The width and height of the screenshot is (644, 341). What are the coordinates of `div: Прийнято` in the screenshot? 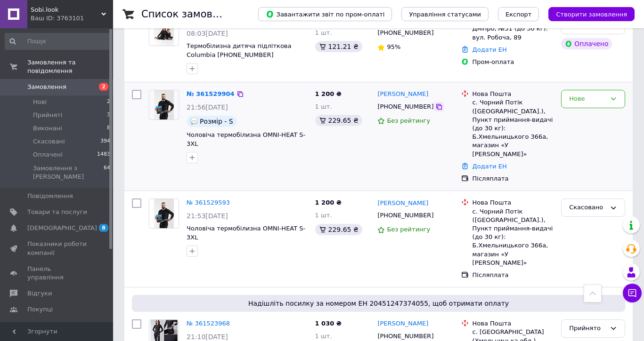 It's located at (587, 329).